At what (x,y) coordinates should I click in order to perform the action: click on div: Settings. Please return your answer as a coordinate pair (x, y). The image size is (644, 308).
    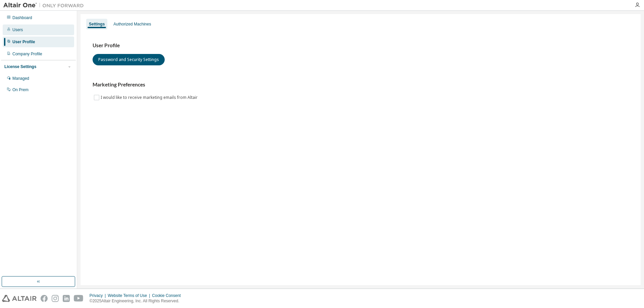
    Looking at the image, I should click on (97, 24).